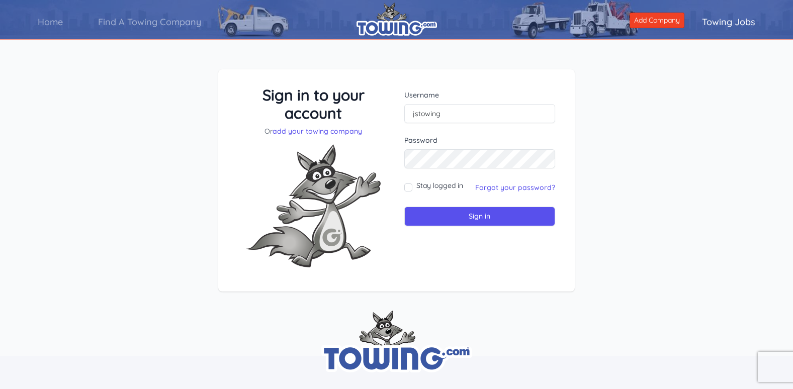  What do you see at coordinates (515, 188) in the screenshot?
I see `a: Forgot your password?` at bounding box center [515, 188].